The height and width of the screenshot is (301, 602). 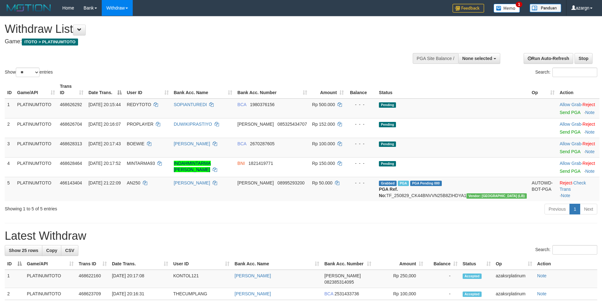 What do you see at coordinates (71, 183) in the screenshot?
I see `span: 466143404` at bounding box center [71, 183].